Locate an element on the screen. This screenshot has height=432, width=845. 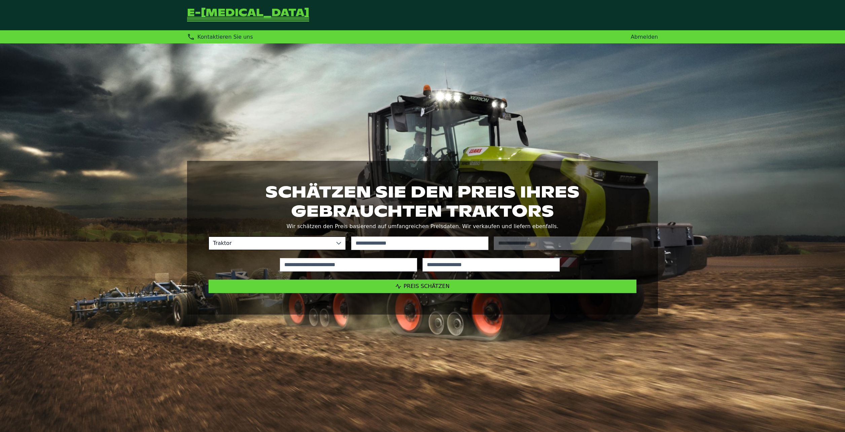
a: Zurück zur Startseite is located at coordinates (248, 15).